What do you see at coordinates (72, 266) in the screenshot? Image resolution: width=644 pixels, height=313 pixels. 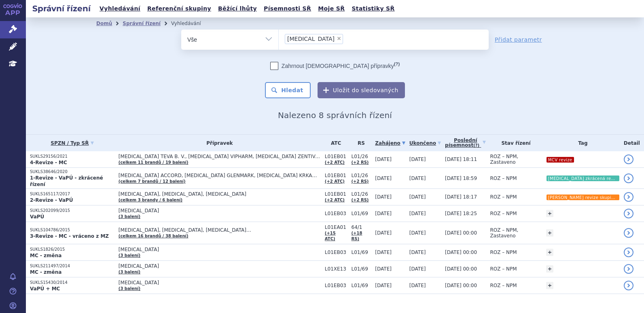 I see `p: SUKLS211497/2014` at bounding box center [72, 266].